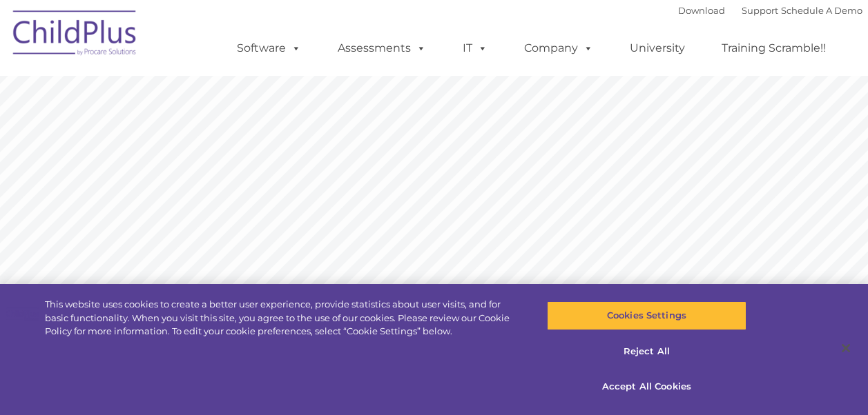 The width and height of the screenshot is (868, 415). What do you see at coordinates (475, 48) in the screenshot?
I see `a: IT` at bounding box center [475, 48].